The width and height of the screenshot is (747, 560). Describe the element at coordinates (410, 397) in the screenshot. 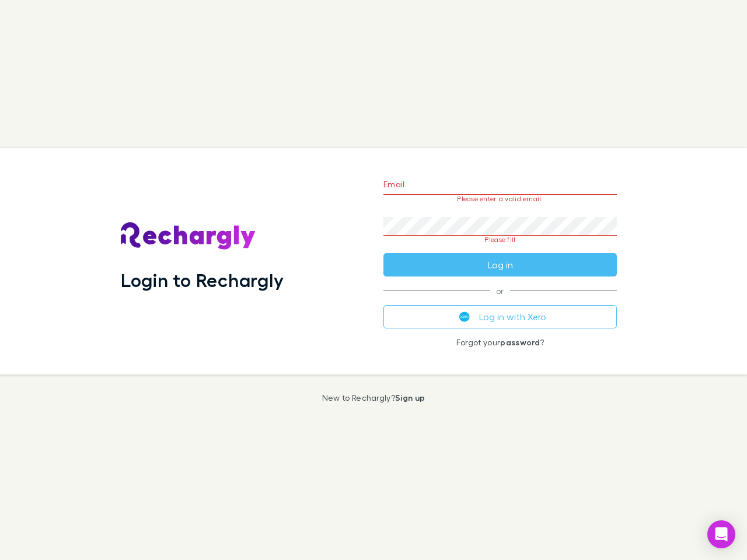

I see `a: Sign up` at that location.